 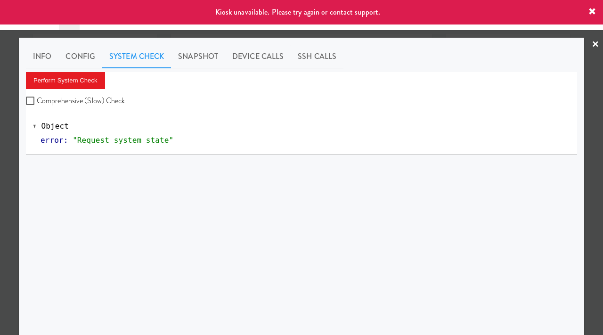 What do you see at coordinates (75, 101) in the screenshot?
I see `label: Comprehensive (Slow) Check` at bounding box center [75, 101].